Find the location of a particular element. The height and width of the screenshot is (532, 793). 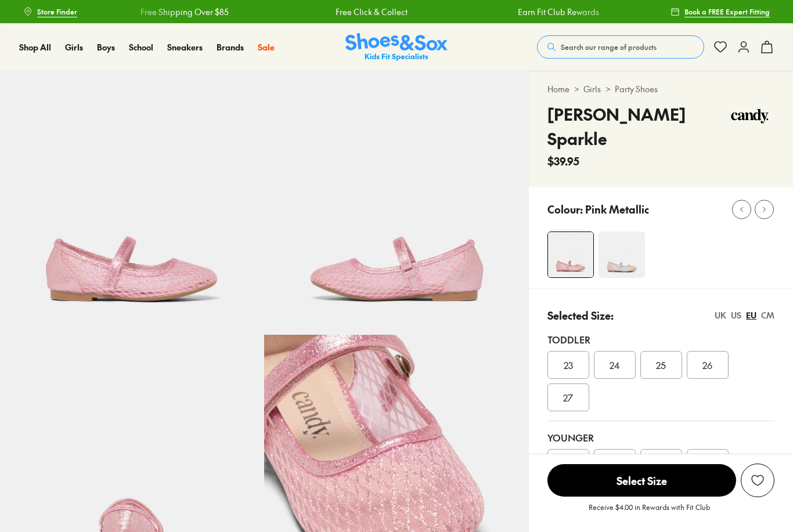

span: 23 is located at coordinates (568, 365).